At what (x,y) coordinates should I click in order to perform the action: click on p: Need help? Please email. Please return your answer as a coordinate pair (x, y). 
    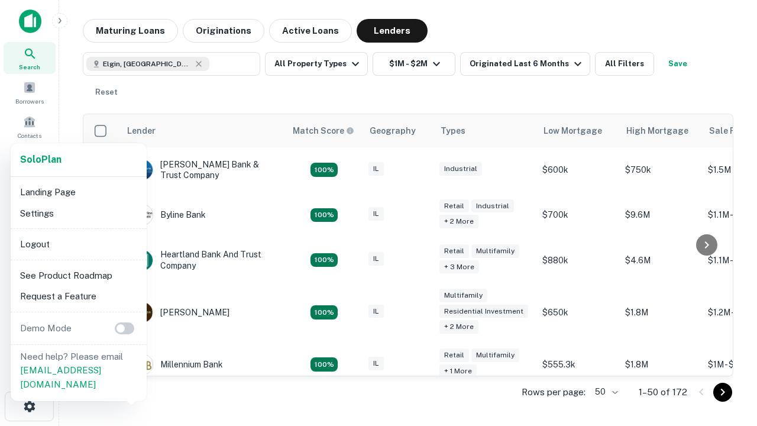
    Looking at the image, I should click on (79, 370).